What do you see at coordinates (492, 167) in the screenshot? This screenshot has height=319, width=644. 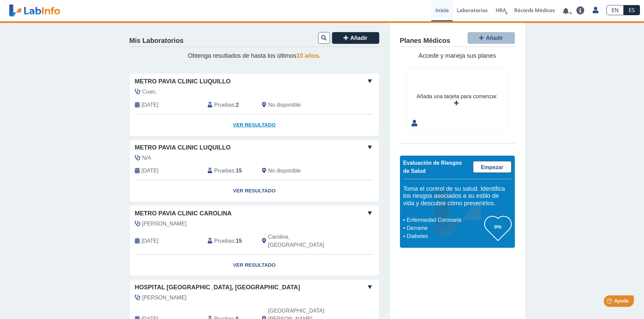 I see `a: Empezar` at bounding box center [492, 167].